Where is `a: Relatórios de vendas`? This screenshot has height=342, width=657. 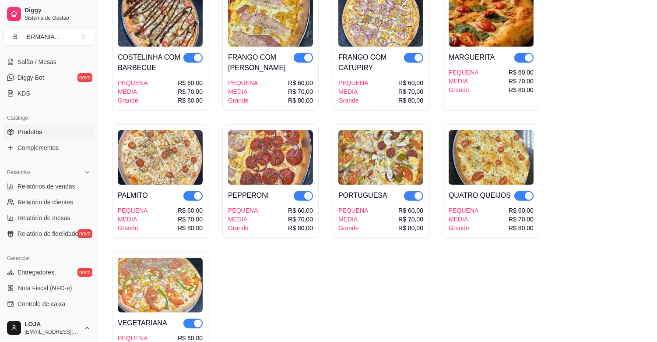
a: Relatórios de vendas is located at coordinates (49, 186).